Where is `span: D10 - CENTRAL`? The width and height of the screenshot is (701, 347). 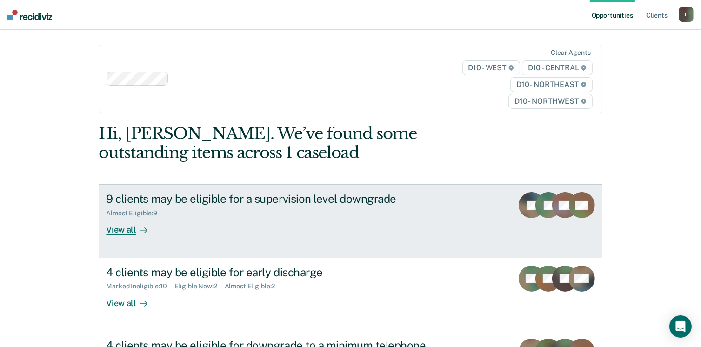 span: D10 - CENTRAL is located at coordinates (557, 68).